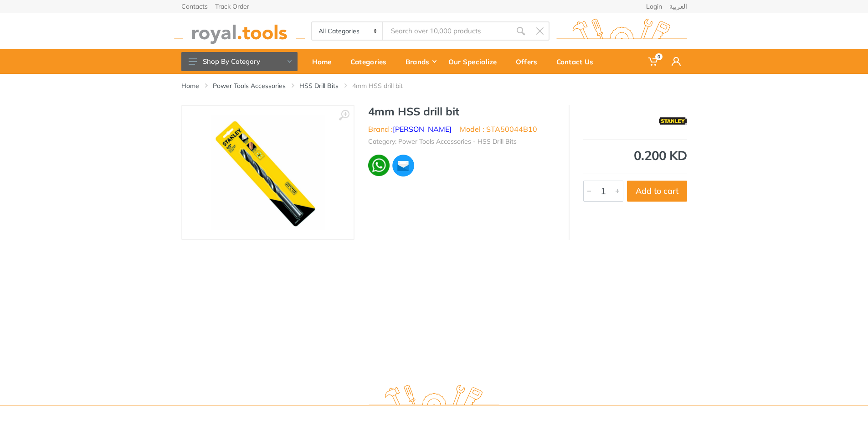 This screenshot has width=868, height=431. What do you see at coordinates (232, 7) in the screenshot?
I see `a: Track Order` at bounding box center [232, 7].